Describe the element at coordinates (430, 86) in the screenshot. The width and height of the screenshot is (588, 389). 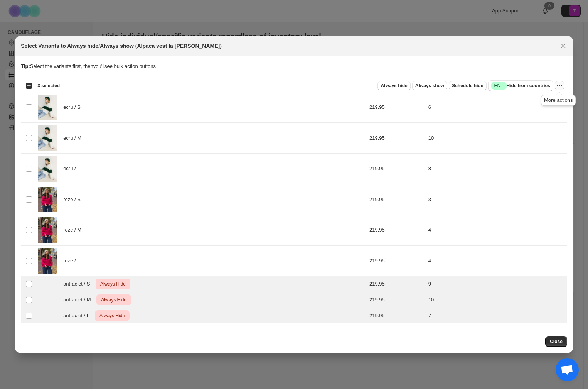
I see `span: Always show` at that location.